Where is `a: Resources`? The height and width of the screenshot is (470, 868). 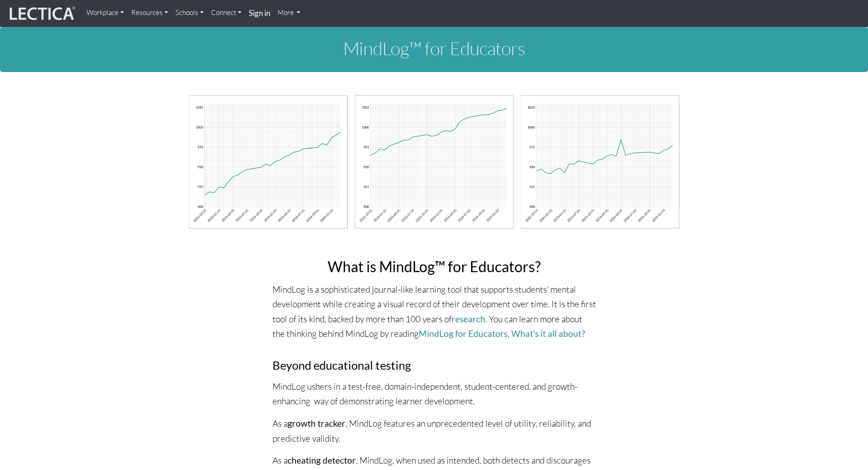 a: Resources is located at coordinates (149, 13).